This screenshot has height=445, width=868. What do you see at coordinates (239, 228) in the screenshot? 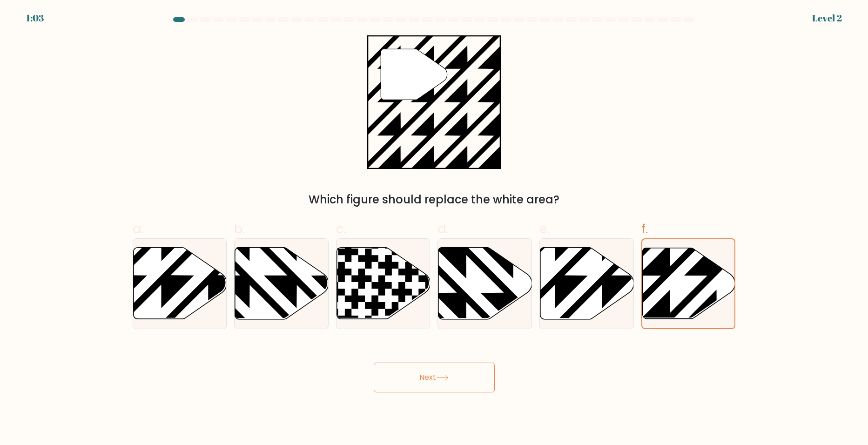
I see `span: b.` at bounding box center [239, 228].